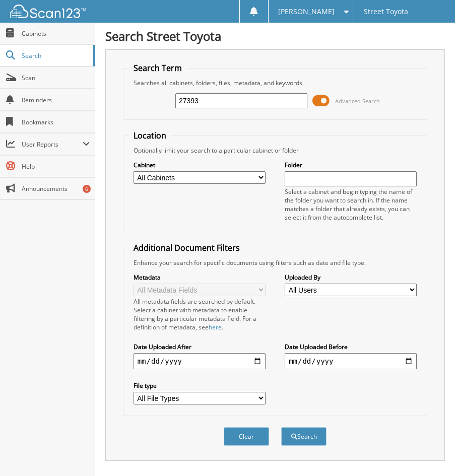 The height and width of the screenshot is (476, 455). Describe the element at coordinates (55, 33) in the screenshot. I see `span: Cabinets` at that location.